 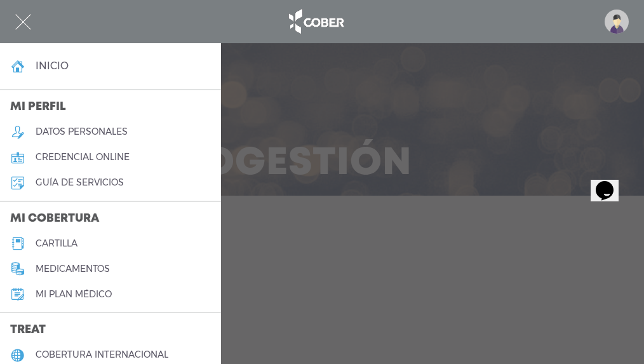 I want to click on h5: medicamentos, so click(x=72, y=268).